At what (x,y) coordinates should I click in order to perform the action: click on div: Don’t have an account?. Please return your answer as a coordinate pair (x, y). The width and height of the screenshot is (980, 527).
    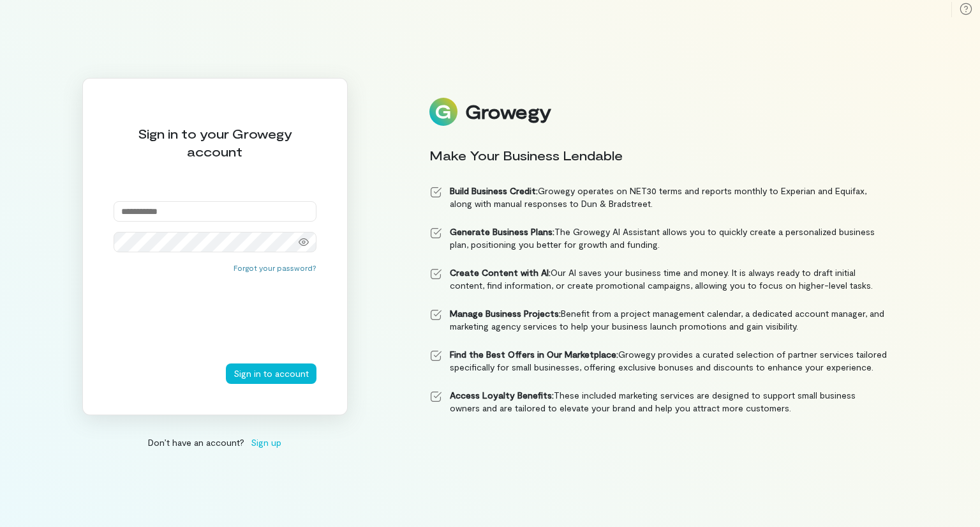
    Looking at the image, I should click on (215, 442).